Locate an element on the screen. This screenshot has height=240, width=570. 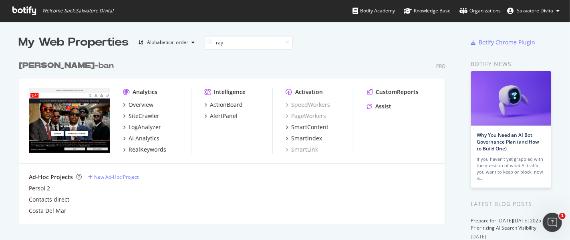
button: Sakvatore Divita is located at coordinates (534, 11).